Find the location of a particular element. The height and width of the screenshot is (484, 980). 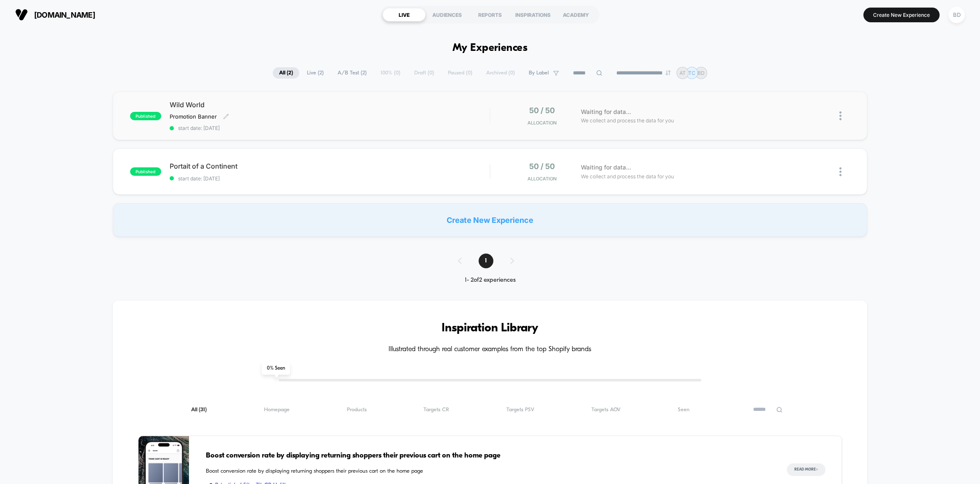

span: Portait of a Continent is located at coordinates (329, 166).